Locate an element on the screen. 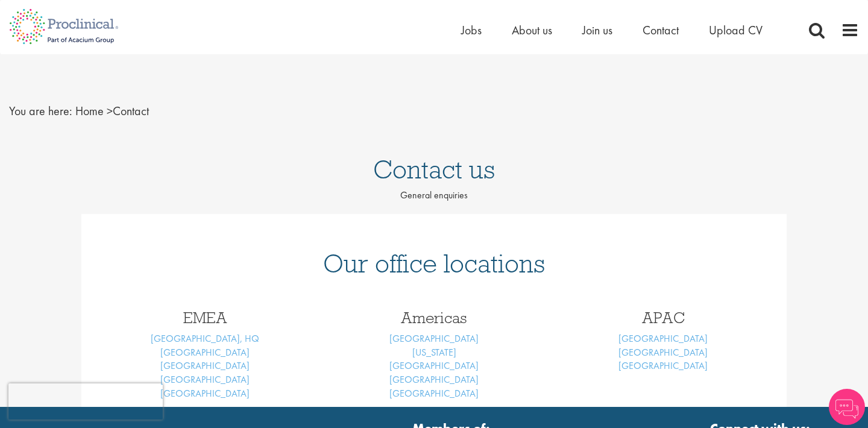 The width and height of the screenshot is (868, 428). span: About us is located at coordinates (531, 30).